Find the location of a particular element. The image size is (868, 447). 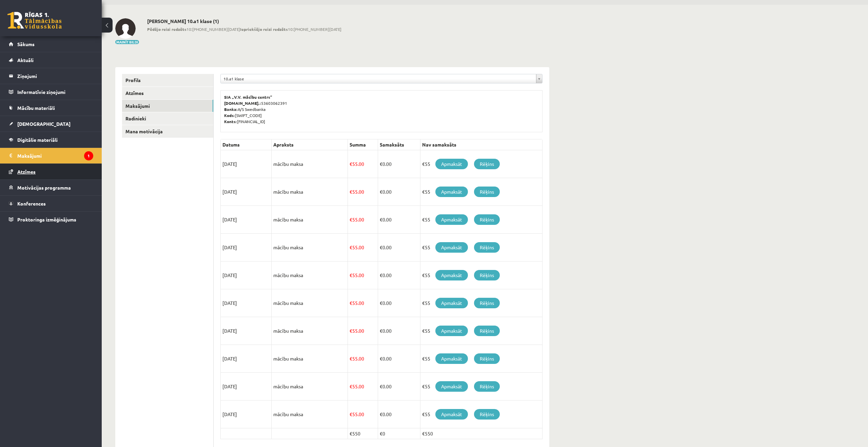

legend: Ziņojumi is located at coordinates (56, 76).